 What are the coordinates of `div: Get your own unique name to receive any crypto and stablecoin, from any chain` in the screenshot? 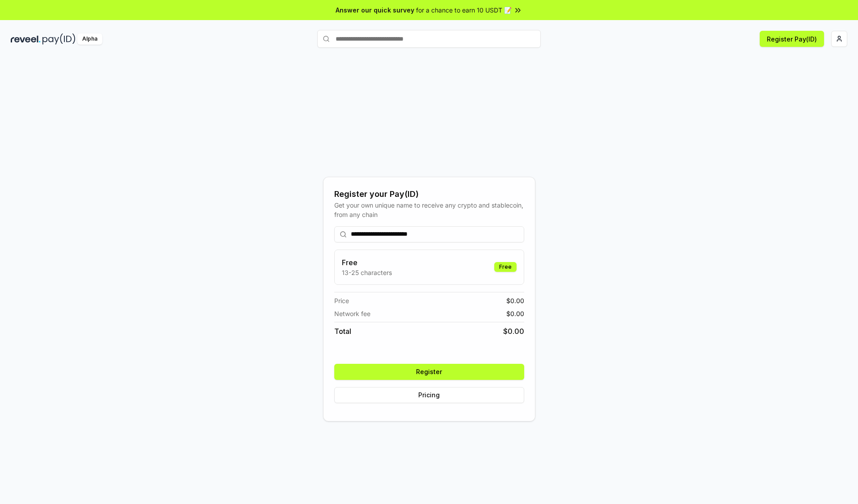 It's located at (429, 210).